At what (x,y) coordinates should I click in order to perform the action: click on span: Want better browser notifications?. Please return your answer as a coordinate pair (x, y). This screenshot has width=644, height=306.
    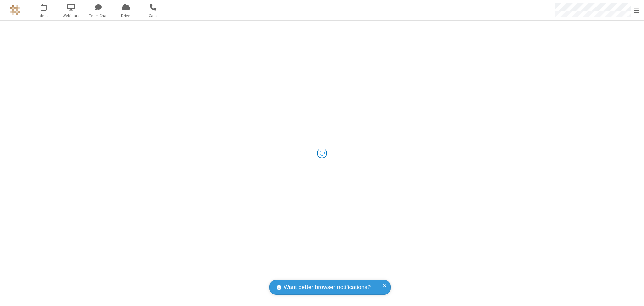
    Looking at the image, I should click on (327, 287).